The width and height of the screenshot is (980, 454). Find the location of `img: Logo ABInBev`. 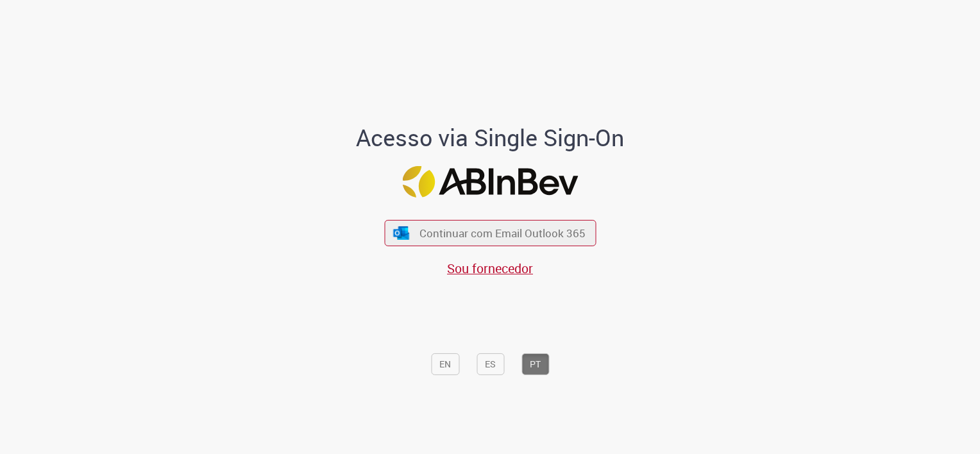

img: Logo ABInBev is located at coordinates (490, 181).